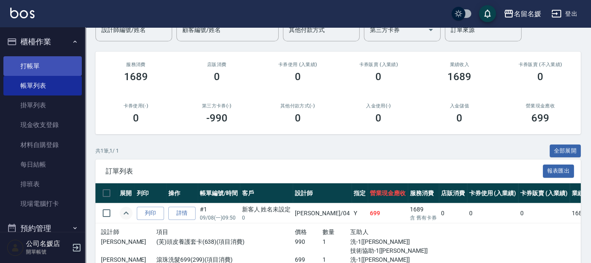 The height and width of the screenshot is (263, 591). Describe the element at coordinates (378, 106) in the screenshot. I see `h2: 入金使用(-)` at that location.